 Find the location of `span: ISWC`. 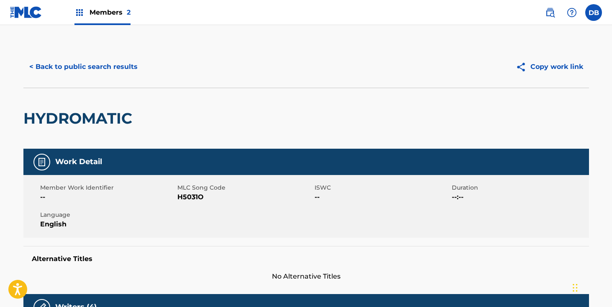

span: ISWC is located at coordinates (382, 188).